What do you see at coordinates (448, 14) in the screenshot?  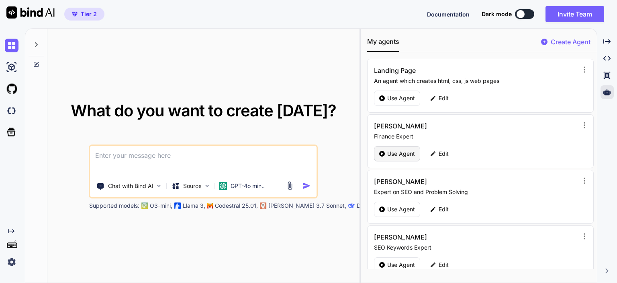 I see `button: Documentation` at bounding box center [448, 14].